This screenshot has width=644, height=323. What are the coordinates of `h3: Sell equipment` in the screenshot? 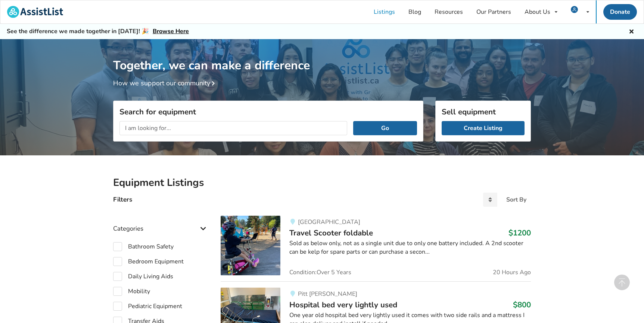 It's located at (483, 112).